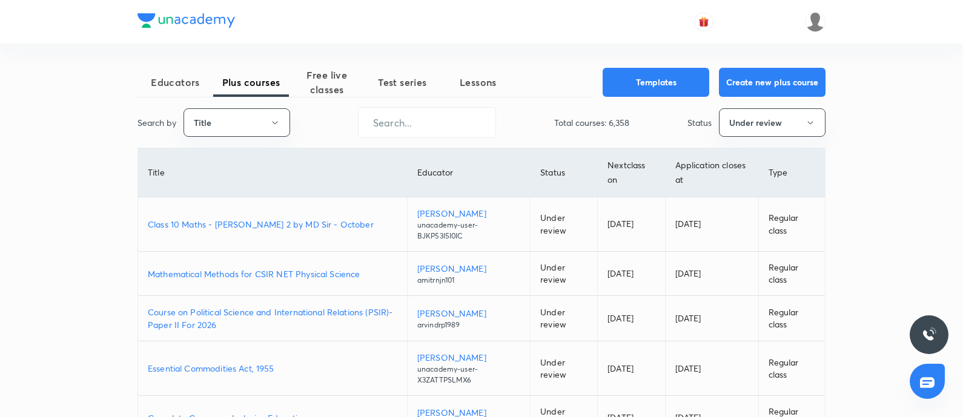 This screenshot has width=963, height=417. I want to click on span: Plus courses, so click(251, 82).